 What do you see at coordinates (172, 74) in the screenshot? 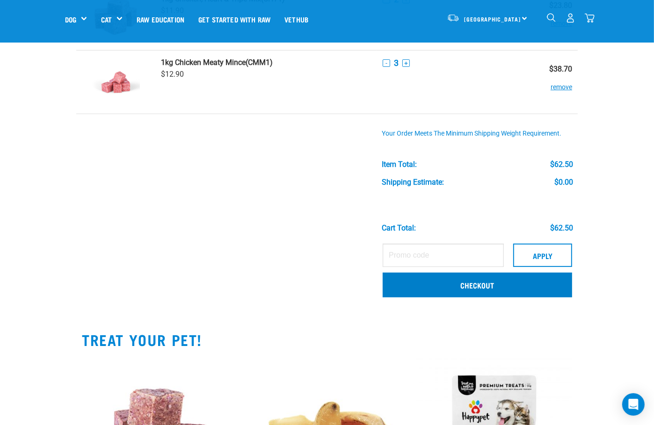
I see `span: $12.90` at bounding box center [172, 74].